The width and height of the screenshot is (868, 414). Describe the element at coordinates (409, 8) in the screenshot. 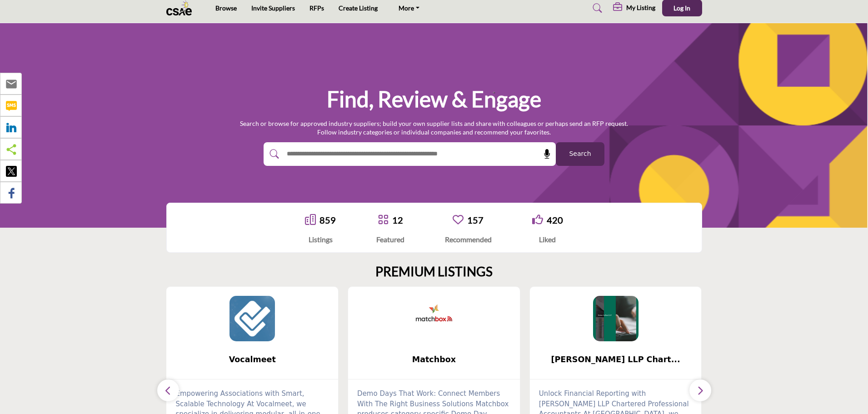

I see `a: More` at that location.